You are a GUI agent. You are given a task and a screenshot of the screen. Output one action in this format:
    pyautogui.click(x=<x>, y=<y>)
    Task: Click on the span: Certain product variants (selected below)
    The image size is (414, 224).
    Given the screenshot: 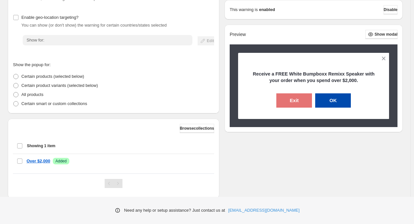 What is the action you would take?
    pyautogui.click(x=60, y=85)
    